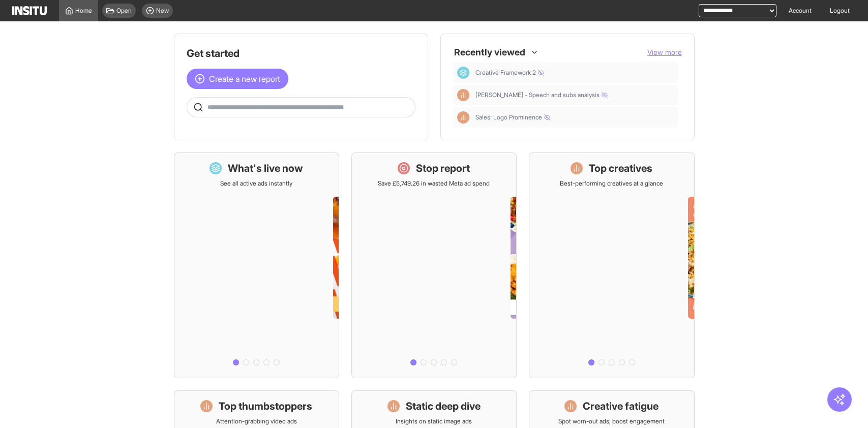 This screenshot has width=868, height=428. I want to click on span: Eddie - Speech and subs analysis, so click(575, 95).